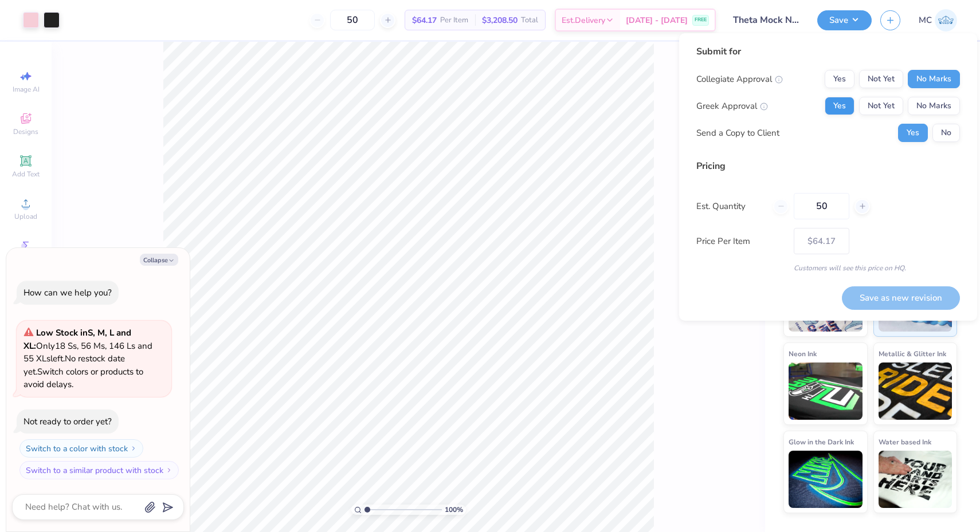 This screenshot has width=980, height=532. I want to click on label: Price Per Item, so click(740, 241).